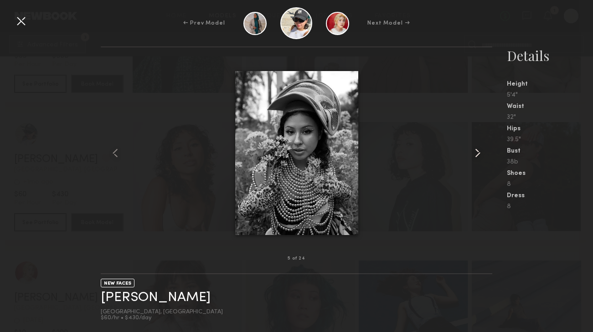 This screenshot has height=332, width=593. Describe the element at coordinates (162, 318) in the screenshot. I see `div: $60/hr • $430/day` at that location.